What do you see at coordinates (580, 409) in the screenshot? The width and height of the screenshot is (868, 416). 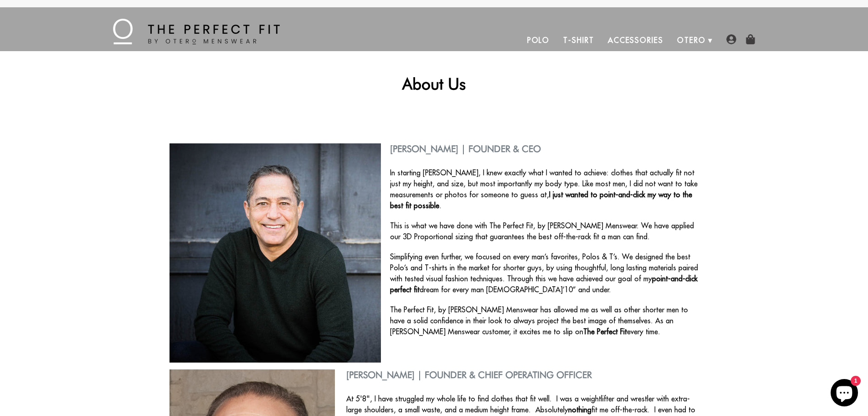 I see `strong: nothing` at bounding box center [580, 409].